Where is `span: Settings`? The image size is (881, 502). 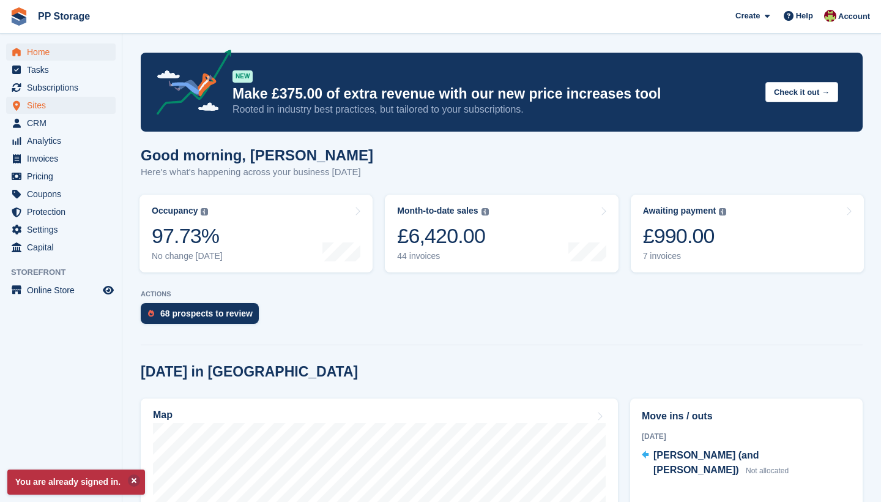 span: Settings is located at coordinates (64, 229).